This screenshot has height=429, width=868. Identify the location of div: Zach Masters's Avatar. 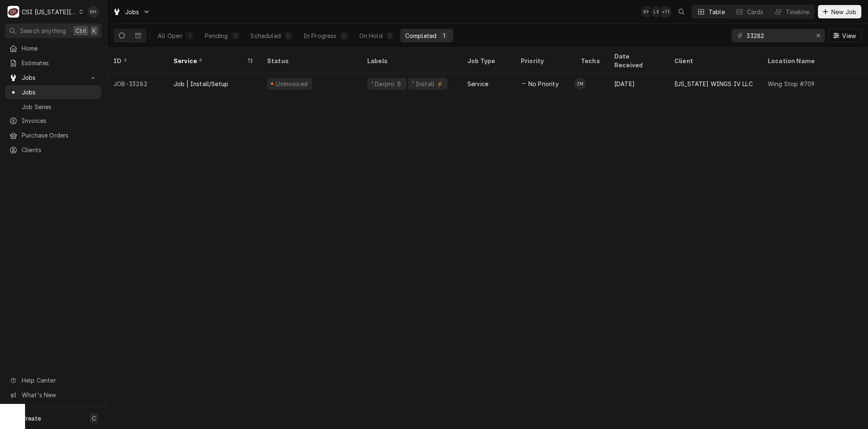
(581, 84).